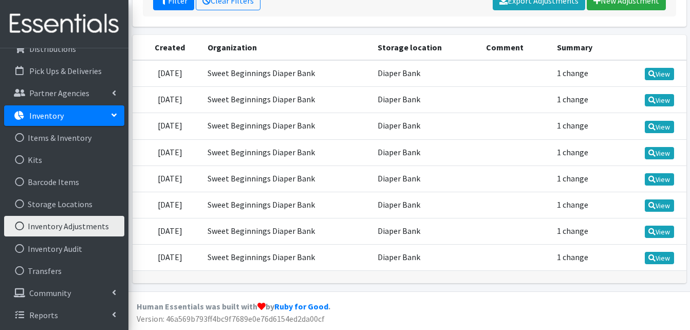  I want to click on span: Version: 46a569b793ff4bc9f7689e0e76d6154ed2da00cf, so click(231, 318).